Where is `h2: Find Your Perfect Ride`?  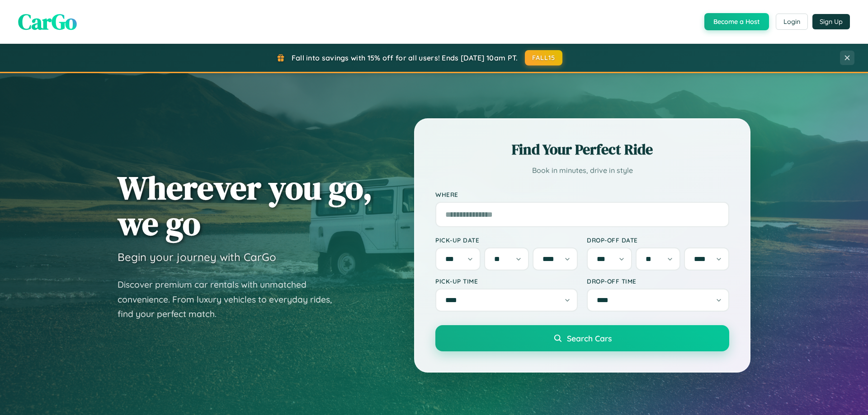 h2: Find Your Perfect Ride is located at coordinates (582, 150).